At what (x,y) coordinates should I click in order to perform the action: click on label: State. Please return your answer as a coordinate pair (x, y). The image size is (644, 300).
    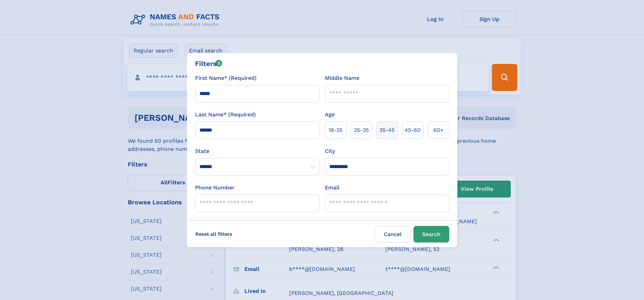
    Looking at the image, I should click on (257, 151).